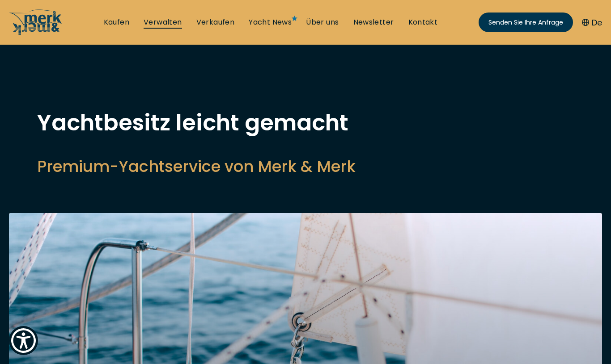 This screenshot has height=364, width=611. Describe the element at coordinates (591, 22) in the screenshot. I see `button: De` at that location.